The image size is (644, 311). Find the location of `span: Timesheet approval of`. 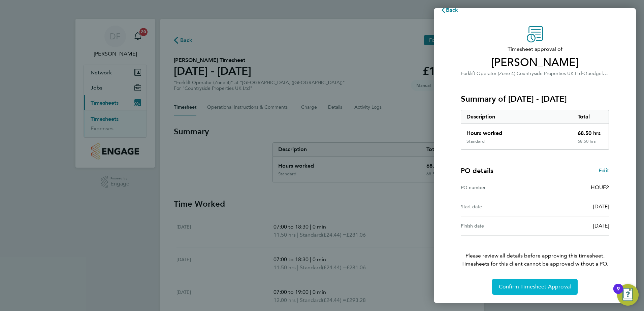

span: Timesheet approval of is located at coordinates (535, 49).